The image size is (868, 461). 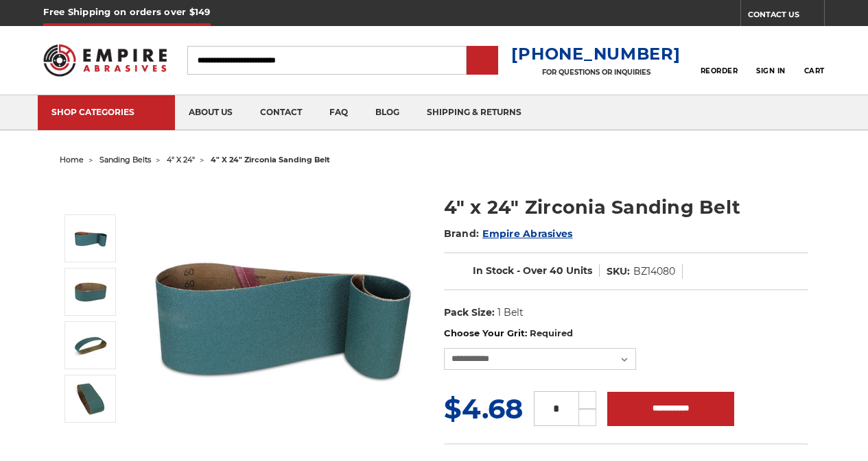 What do you see at coordinates (474, 112) in the screenshot?
I see `a: shipping & returns` at bounding box center [474, 112].